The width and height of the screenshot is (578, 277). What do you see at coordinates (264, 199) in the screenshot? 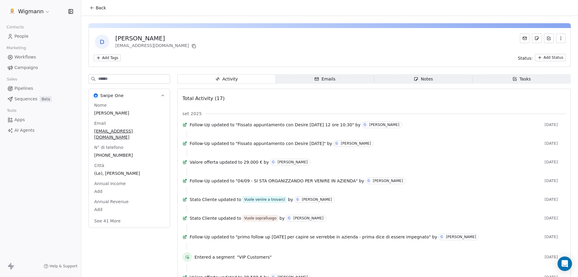
I see `div: Vuole venire a trovarci` at bounding box center [264, 199].